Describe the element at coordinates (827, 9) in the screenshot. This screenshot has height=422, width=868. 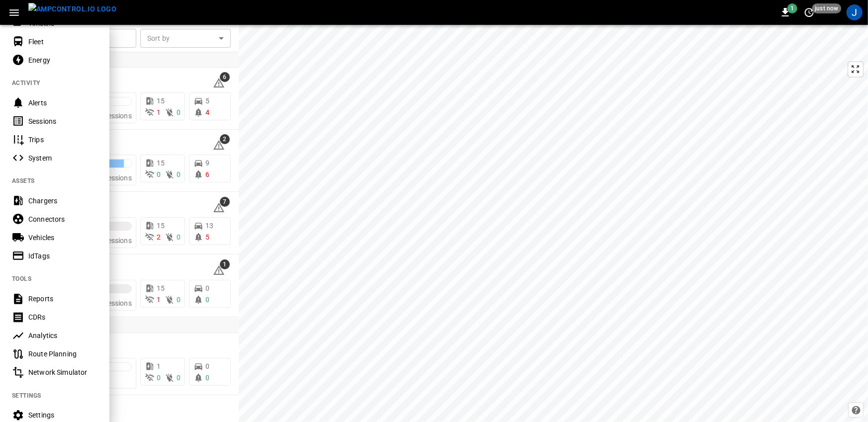
I see `span: just now` at that location.